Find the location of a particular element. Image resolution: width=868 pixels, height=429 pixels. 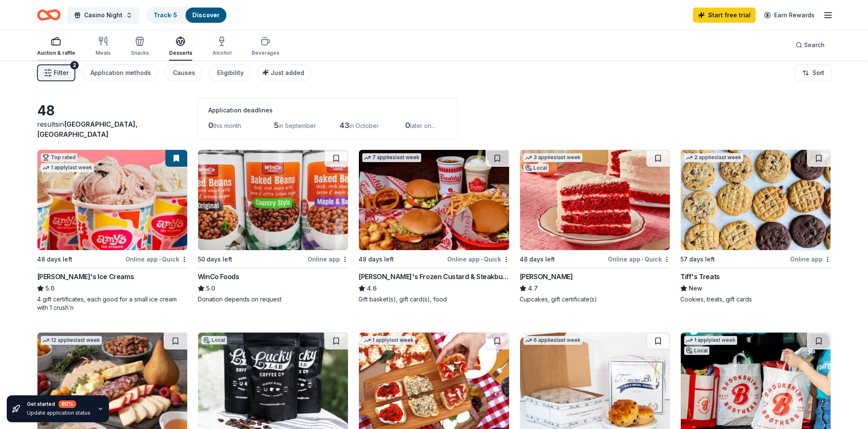

a: Image for WinCo Foods50 days leftOnline appWinCo Foods5.0Donation depends on request is located at coordinates (273, 227).